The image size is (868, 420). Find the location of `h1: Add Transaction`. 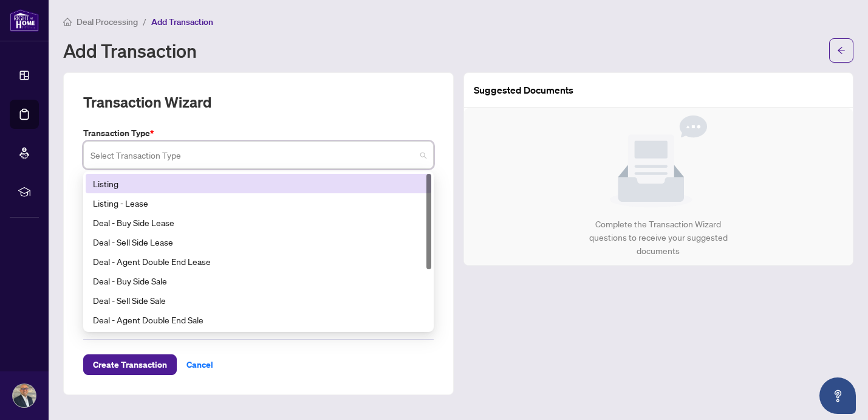

h1: Add Transaction is located at coordinates (130, 51).